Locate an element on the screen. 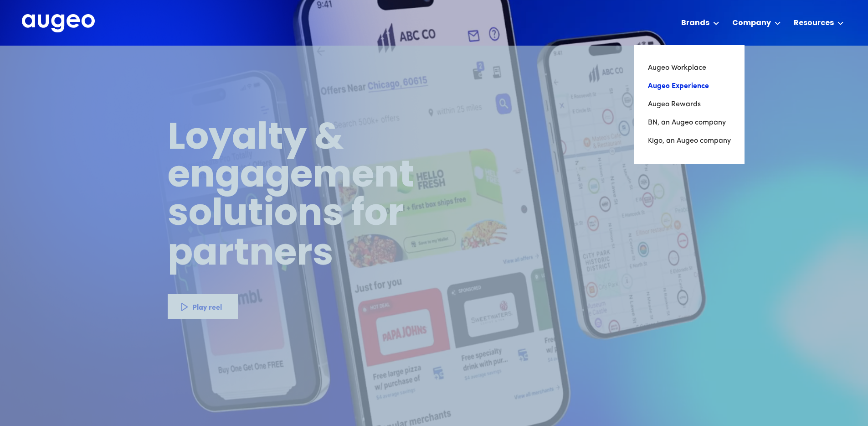  a: Augeo Experience is located at coordinates (689, 86).